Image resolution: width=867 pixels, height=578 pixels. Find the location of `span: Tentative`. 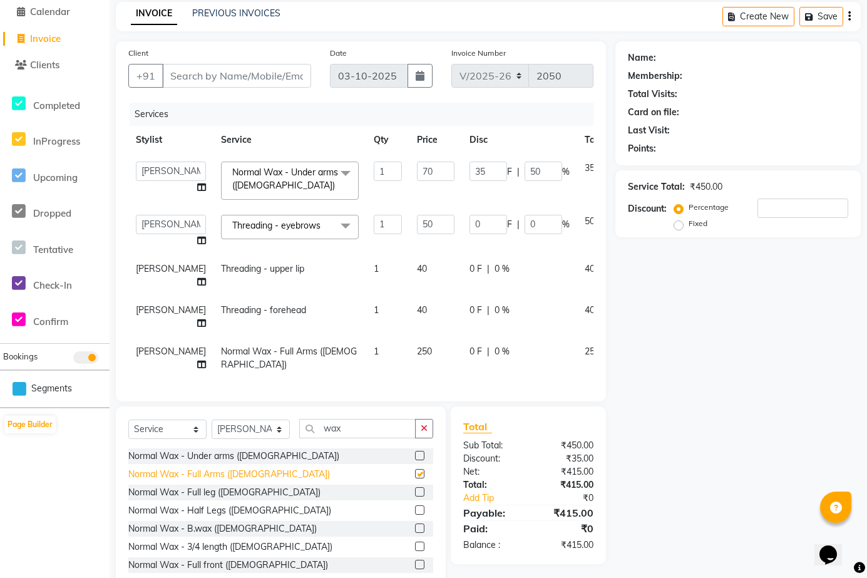

span: Tentative is located at coordinates (53, 249).